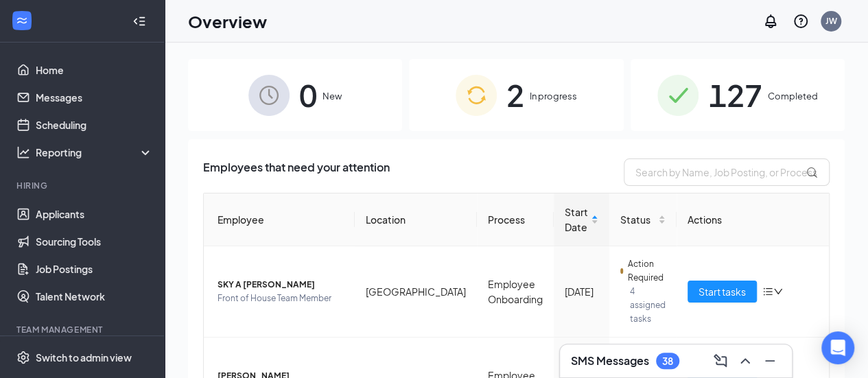 This screenshot has width=868, height=378. What do you see at coordinates (139, 22) in the screenshot?
I see `svg: Collapse` at bounding box center [139, 22].